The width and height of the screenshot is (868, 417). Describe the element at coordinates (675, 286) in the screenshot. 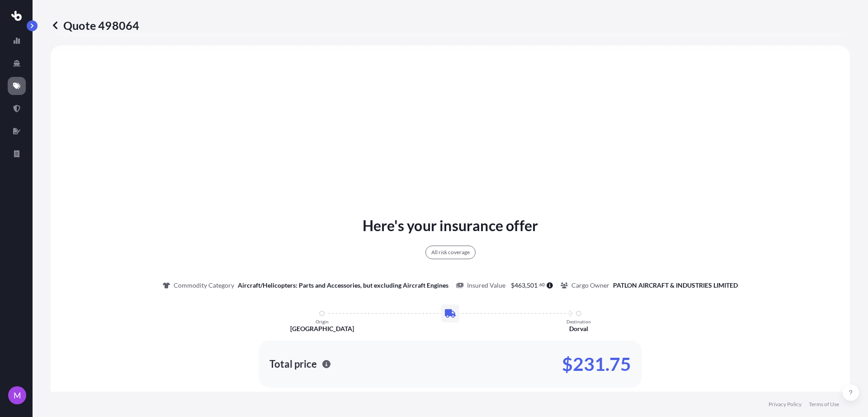

I see `p: PATLON AIRCRAFT & INDUSTRIES LIMITED` at that location.